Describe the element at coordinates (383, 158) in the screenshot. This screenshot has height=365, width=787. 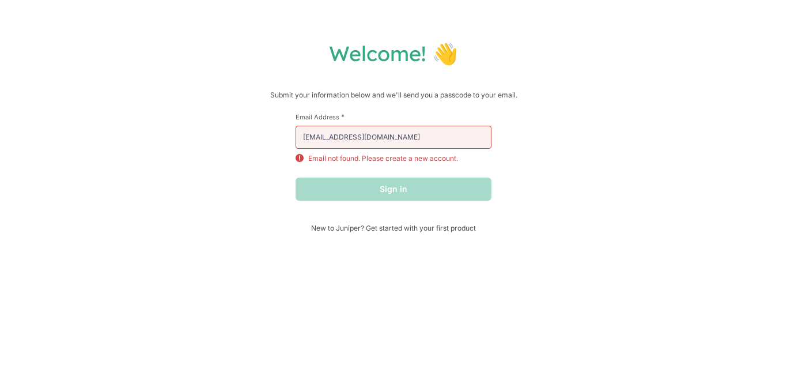
I see `p: Email not found. Please create a new account.` at that location.